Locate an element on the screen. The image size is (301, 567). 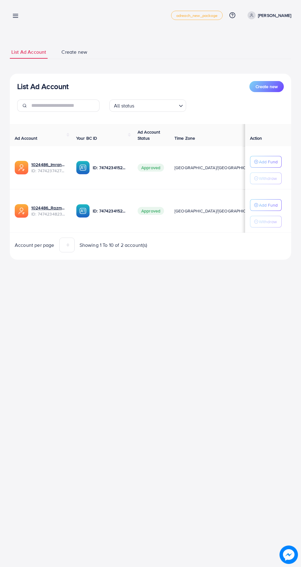
span: Showing 1 To 10 of 2 account(s) is located at coordinates (113, 245).